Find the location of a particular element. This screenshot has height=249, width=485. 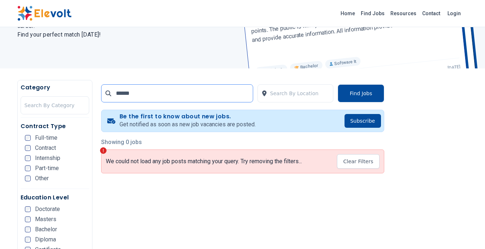

input: Masters is located at coordinates (28, 219).